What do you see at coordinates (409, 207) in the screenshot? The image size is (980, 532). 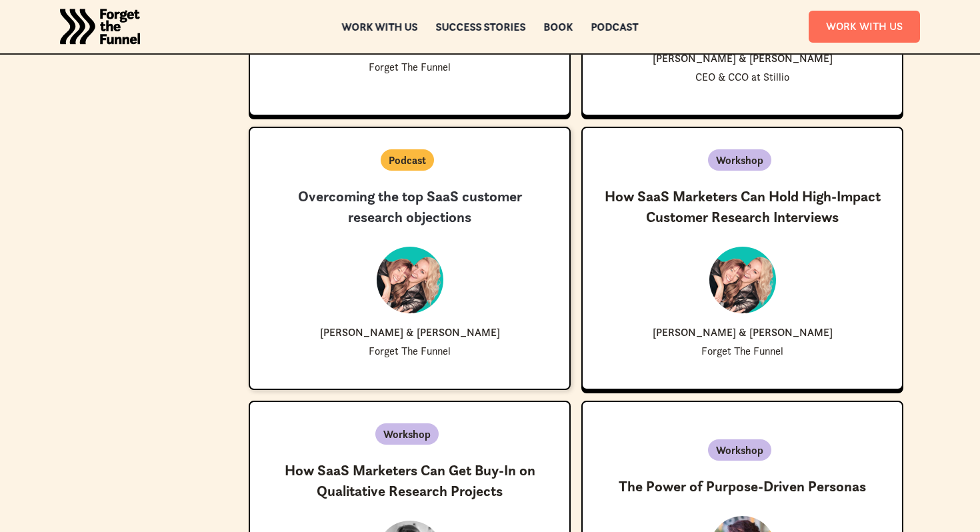 I see `h3: Overcoming the top SaaS customer research objections` at bounding box center [409, 207].